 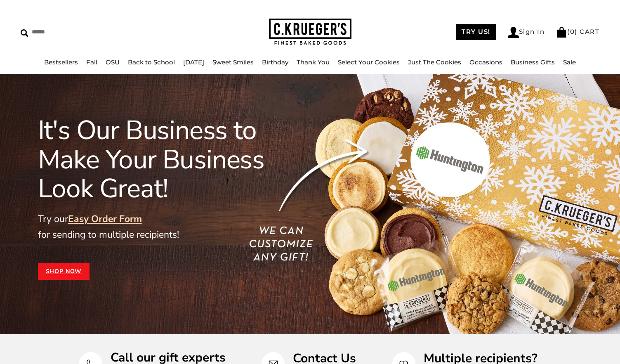 I want to click on img: Bag, so click(x=561, y=32).